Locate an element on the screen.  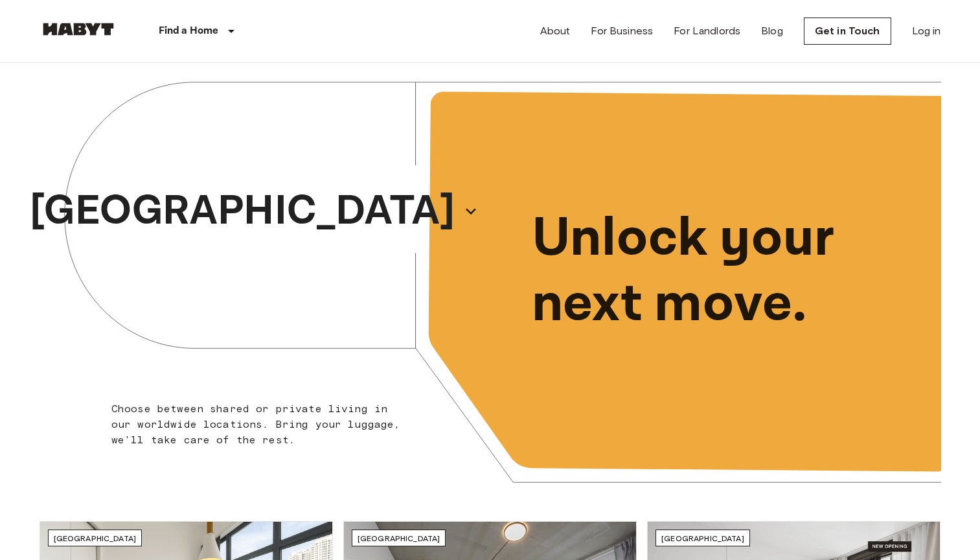
a: Blog is located at coordinates (772, 31).